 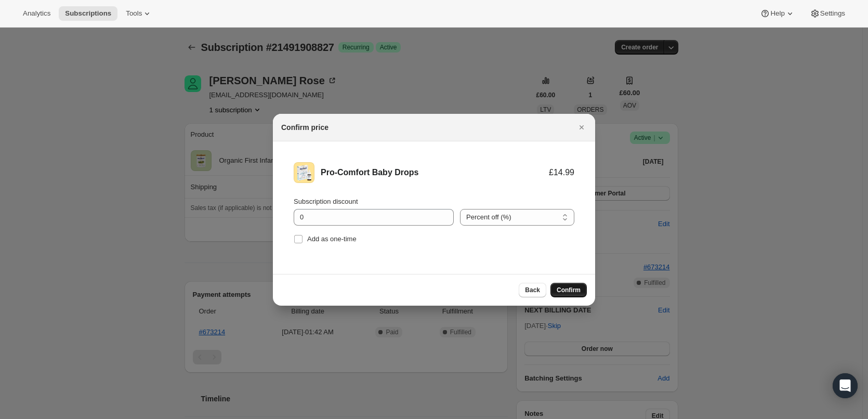 I want to click on span: Subscription discount, so click(x=326, y=201).